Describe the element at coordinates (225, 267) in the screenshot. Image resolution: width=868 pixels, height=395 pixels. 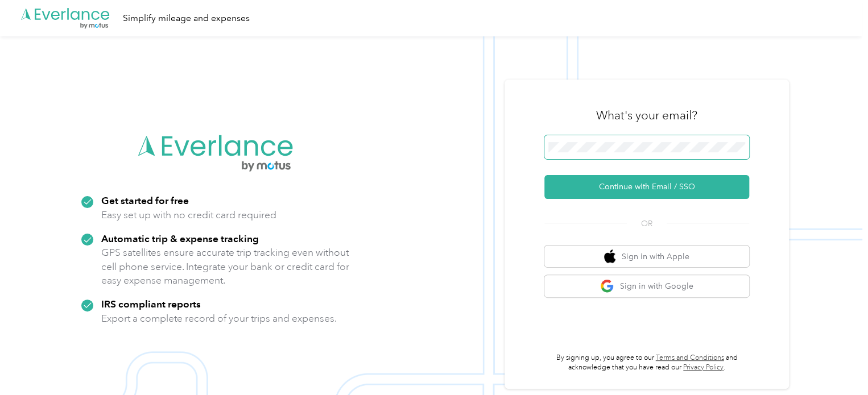
I see `p: GPS satellites ensure accurate trip tracking even without cell phone service. Integrate your bank...` at that location.